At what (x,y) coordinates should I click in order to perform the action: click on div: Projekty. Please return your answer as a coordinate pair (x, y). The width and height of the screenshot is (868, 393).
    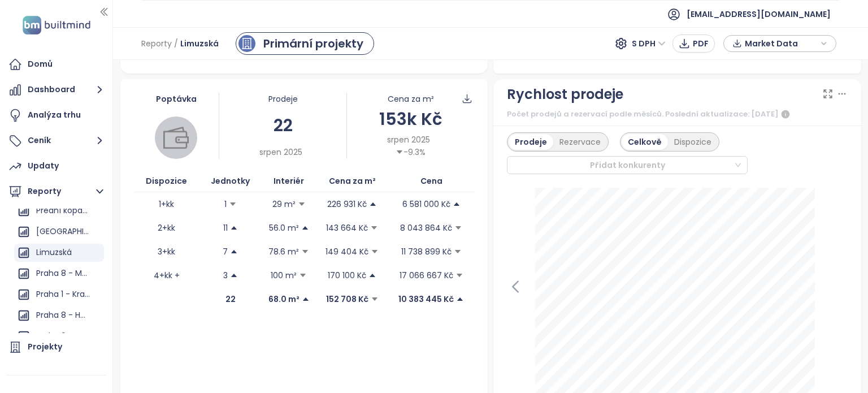
    Looking at the image, I should click on (45, 347).